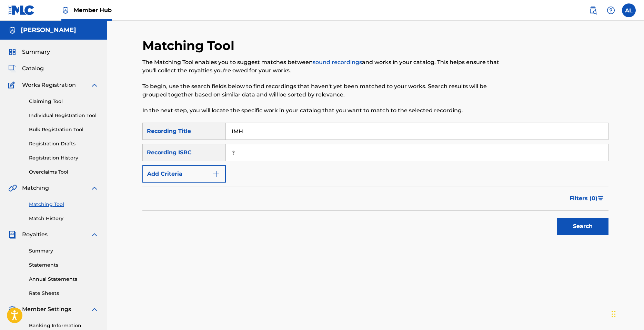 The height and width of the screenshot is (330, 644). What do you see at coordinates (611, 10) in the screenshot?
I see `div: Help` at bounding box center [611, 10].